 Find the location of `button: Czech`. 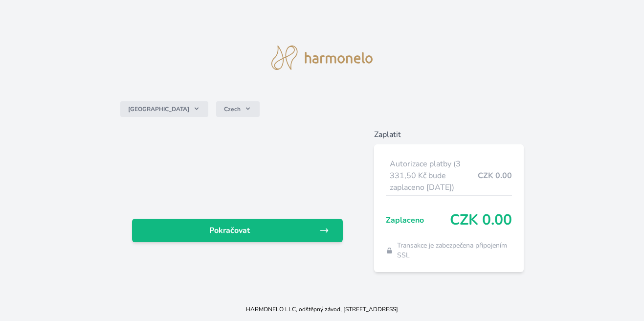

button: Czech is located at coordinates (237, 109).